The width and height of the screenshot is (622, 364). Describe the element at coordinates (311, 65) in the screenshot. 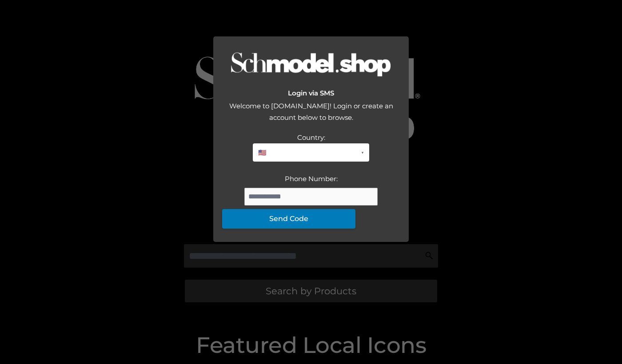

I see `img: Logo` at that location.